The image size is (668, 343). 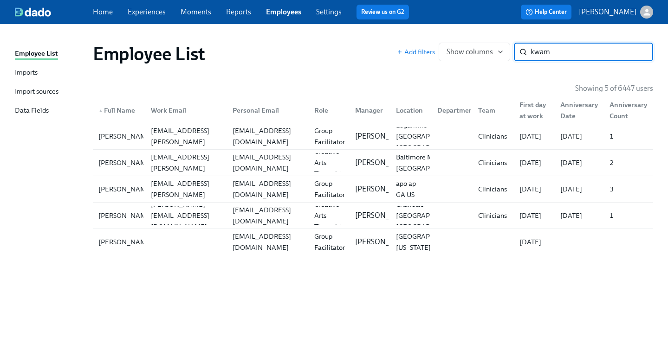 What do you see at coordinates (284, 12) in the screenshot?
I see `a: Employees` at bounding box center [284, 12].